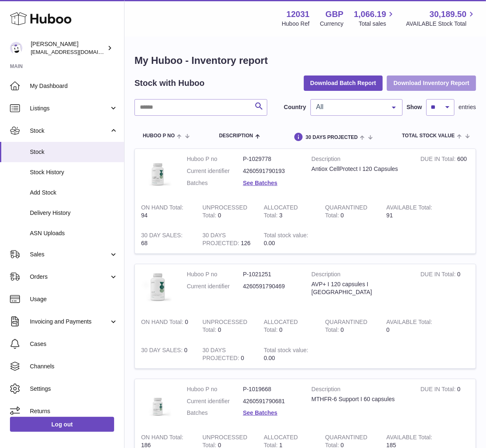 The height and width of the screenshot is (448, 486). What do you see at coordinates (414, 107) in the screenshot?
I see `label: Show` at bounding box center [414, 107].